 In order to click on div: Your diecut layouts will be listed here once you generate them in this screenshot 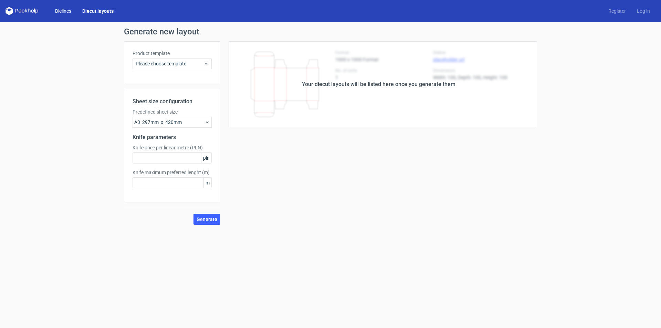, I will do `click(379, 84)`.